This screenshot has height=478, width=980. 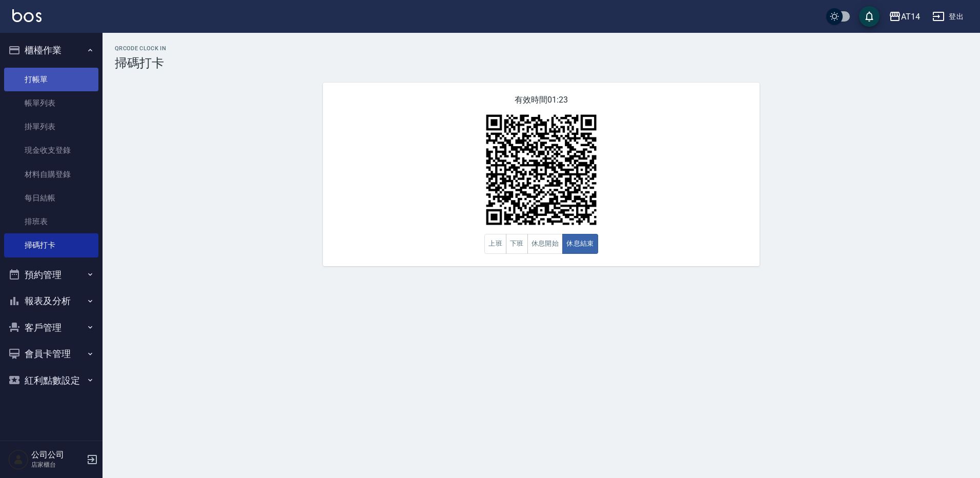 What do you see at coordinates (52, 354) in the screenshot?
I see `button: 會員卡管理` at bounding box center [52, 354].